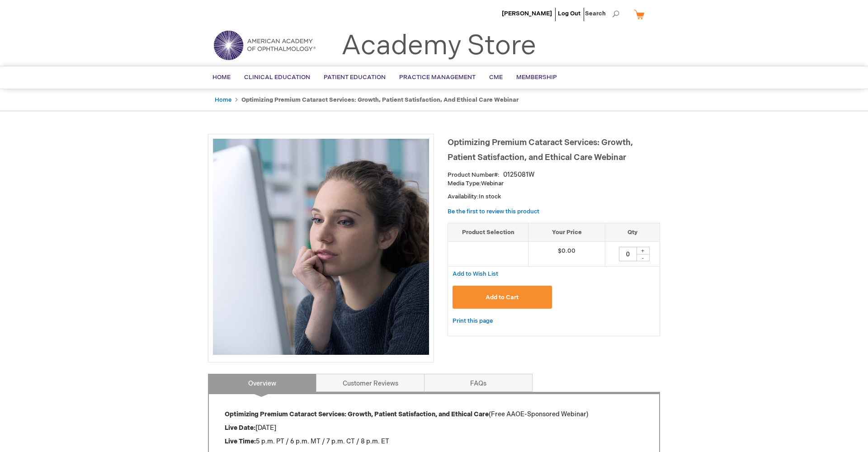  What do you see at coordinates (518, 175) in the screenshot?
I see `div: 0125081W` at bounding box center [518, 175].